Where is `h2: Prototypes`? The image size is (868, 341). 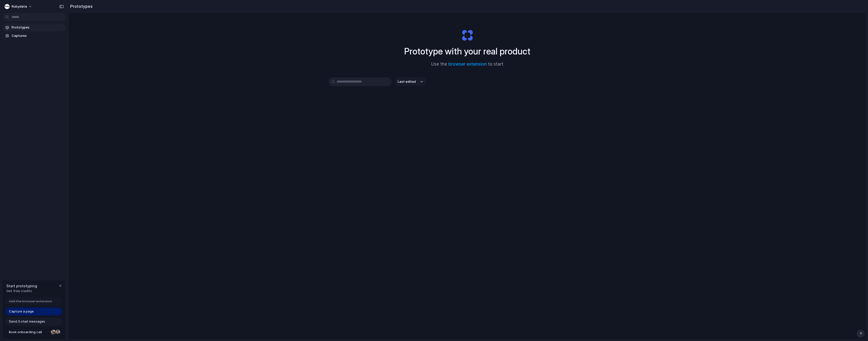
h2: Prototypes is located at coordinates (80, 7).